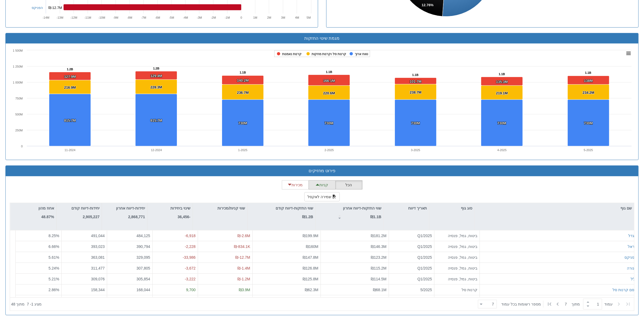 Image resolution: width=644 pixels, height=322 pixels. Describe the element at coordinates (84, 246) in the screenshot. I see `div: 393,023` at that location.